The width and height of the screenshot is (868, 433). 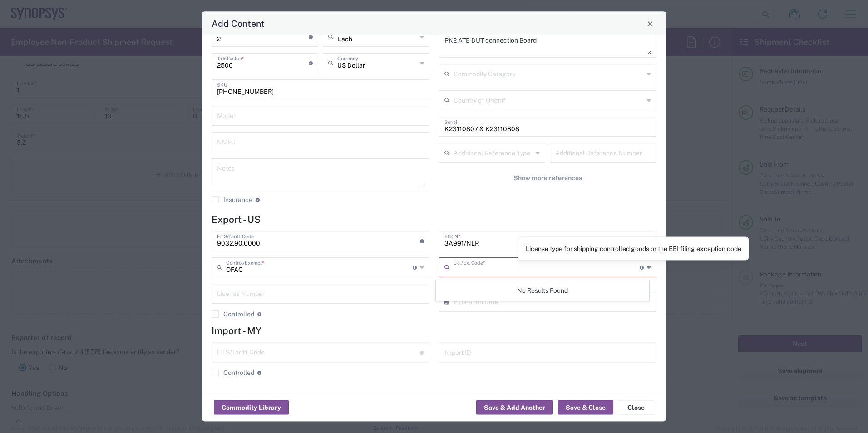 I want to click on h4: Add Content, so click(x=238, y=23).